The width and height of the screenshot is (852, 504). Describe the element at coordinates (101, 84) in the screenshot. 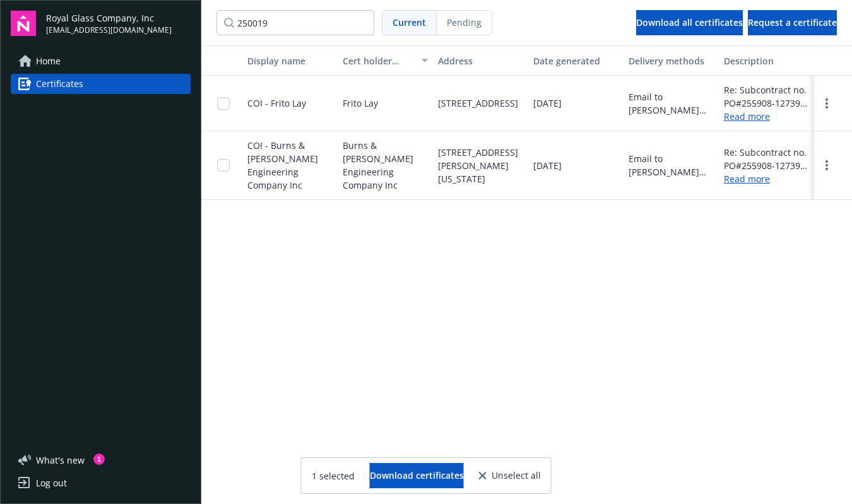

I see `a: Certificates` at that location.